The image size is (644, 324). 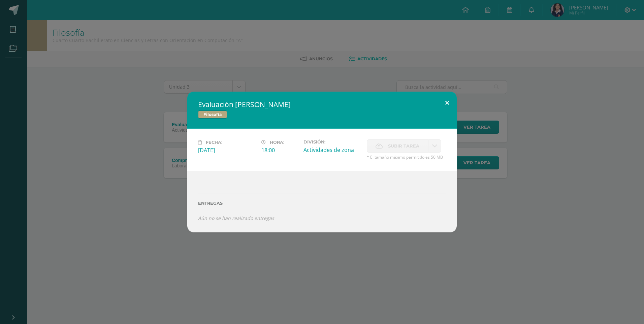 What do you see at coordinates (404, 146) in the screenshot?
I see `span: Subir tarea` at bounding box center [404, 146].